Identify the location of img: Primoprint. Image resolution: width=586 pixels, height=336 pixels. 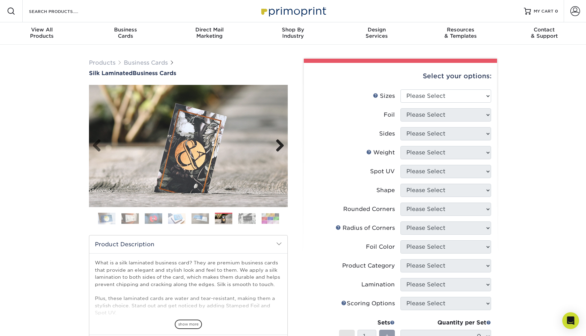
(293, 11).